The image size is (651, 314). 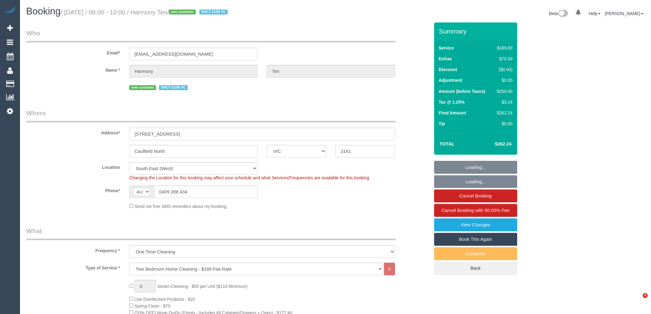 What do you see at coordinates (461, 91) in the screenshot?
I see `label: Amount (before Taxes)` at bounding box center [461, 91].